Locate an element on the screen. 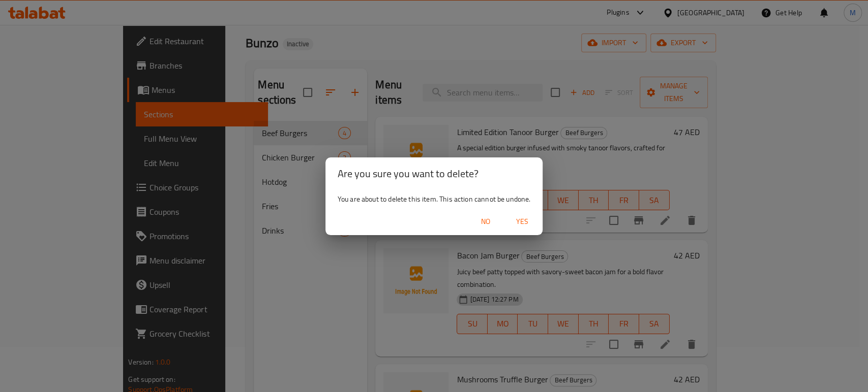  h2: Are you sure you want to delete? is located at coordinates (434, 174).